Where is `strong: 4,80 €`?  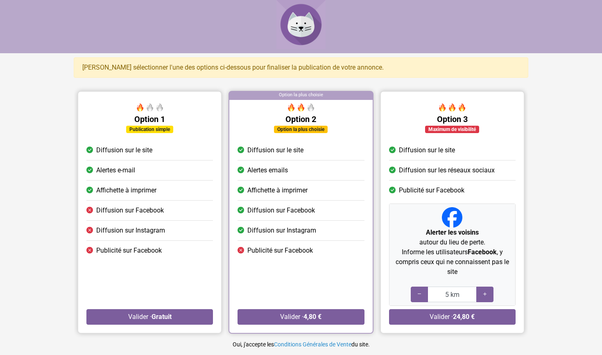
strong: 4,80 € is located at coordinates (313, 317).